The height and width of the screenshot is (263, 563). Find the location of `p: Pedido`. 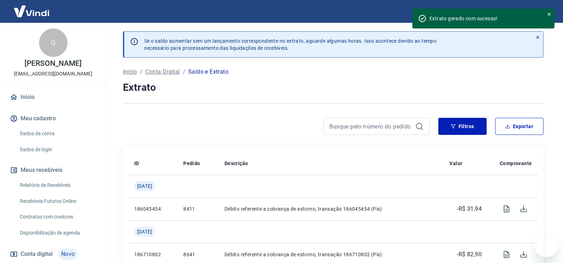

p: Pedido is located at coordinates (191, 163).